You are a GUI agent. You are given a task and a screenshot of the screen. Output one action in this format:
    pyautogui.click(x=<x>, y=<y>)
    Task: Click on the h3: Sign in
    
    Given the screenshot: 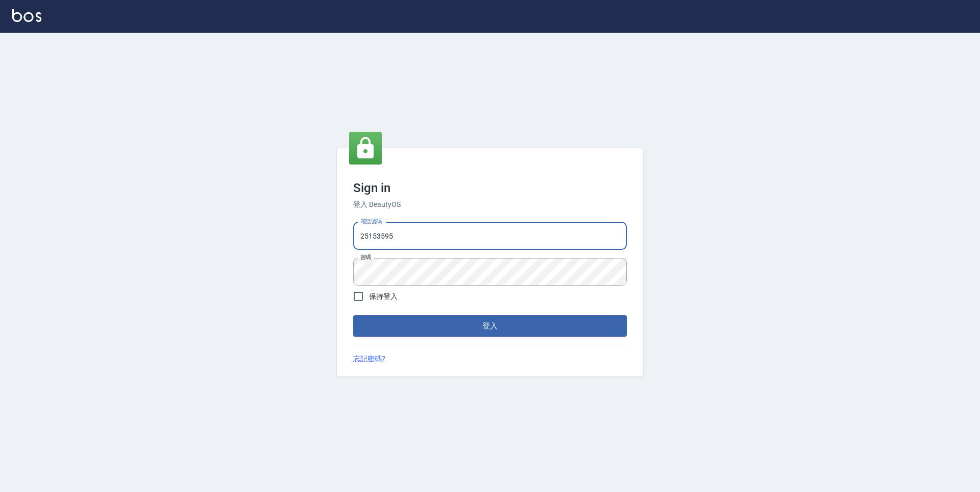 What is the action you would take?
    pyautogui.click(x=490, y=188)
    